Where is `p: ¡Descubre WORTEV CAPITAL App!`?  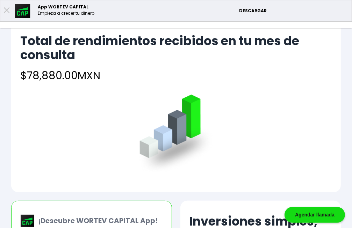
p: ¡Descubre WORTEV CAPITAL App! is located at coordinates (96, 221).